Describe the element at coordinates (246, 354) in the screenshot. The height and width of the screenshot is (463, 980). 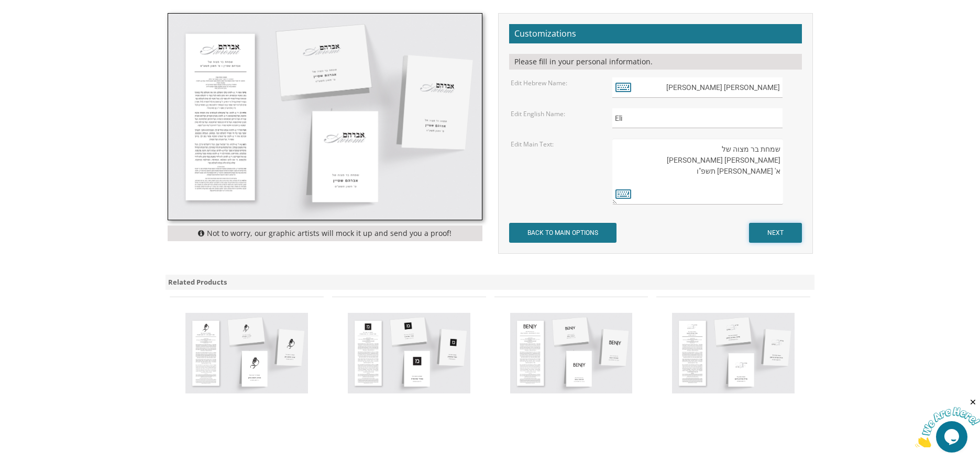
I see `img: Cardstock Bencher Style 3` at that location.